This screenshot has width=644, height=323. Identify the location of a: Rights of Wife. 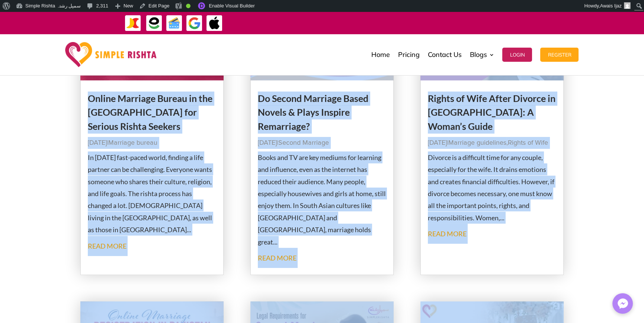
(528, 143).